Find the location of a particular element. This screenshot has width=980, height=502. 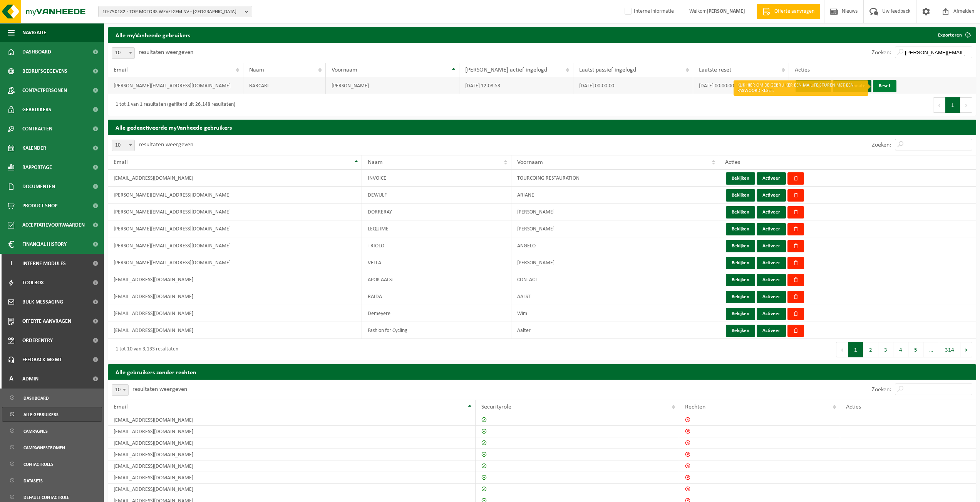

button: 314 is located at coordinates (950, 350).